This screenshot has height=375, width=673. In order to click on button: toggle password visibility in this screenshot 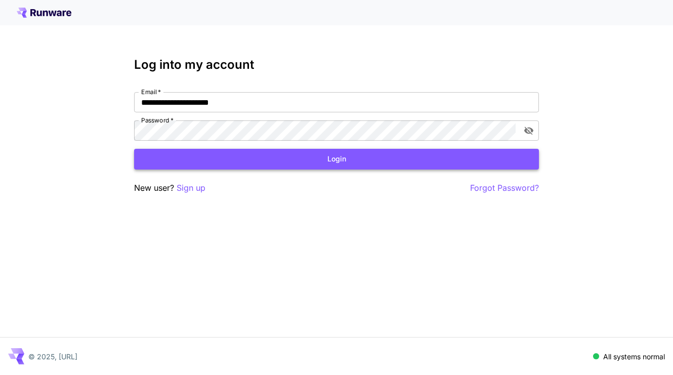, I will do `click(529, 131)`.